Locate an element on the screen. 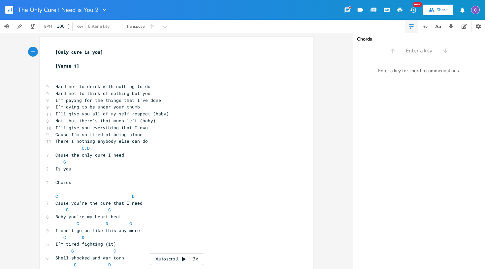  span: Cause the only cure I need is located at coordinates (90, 155).